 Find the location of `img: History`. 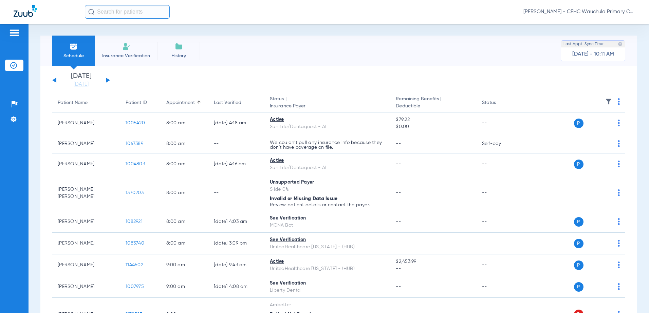

img: History is located at coordinates (179, 46).